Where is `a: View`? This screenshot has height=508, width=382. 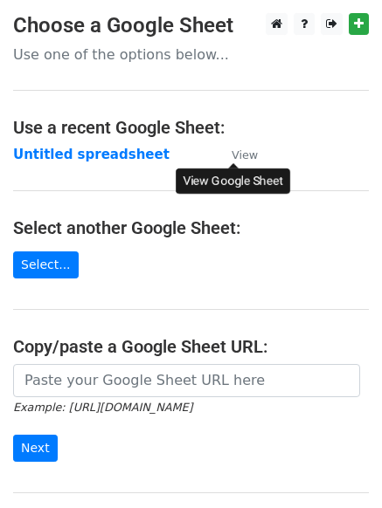 a: View is located at coordinates (236, 155).